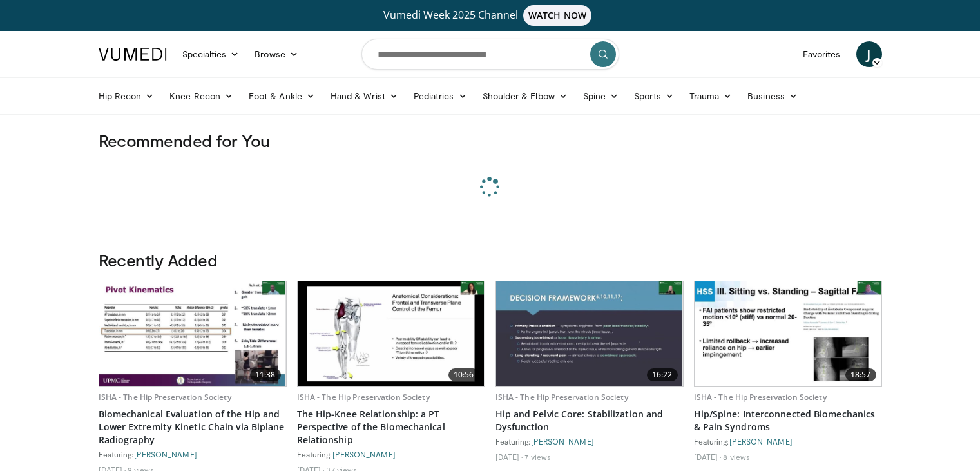 This screenshot has height=471, width=980. Describe the element at coordinates (211, 54) in the screenshot. I see `a: Specialties` at that location.